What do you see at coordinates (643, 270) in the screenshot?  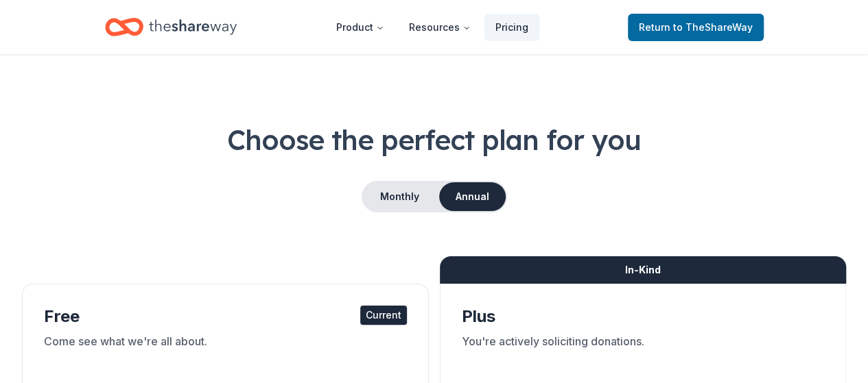 I see `div: In-Kind` at bounding box center [643, 270].